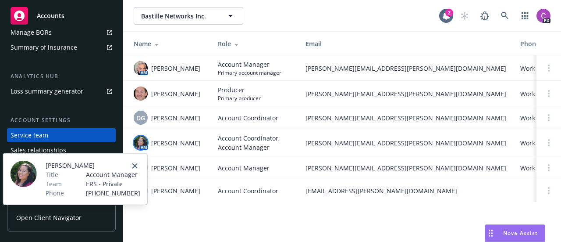  What do you see at coordinates (31, 32) in the screenshot?
I see `div: Manage BORs` at bounding box center [31, 32].